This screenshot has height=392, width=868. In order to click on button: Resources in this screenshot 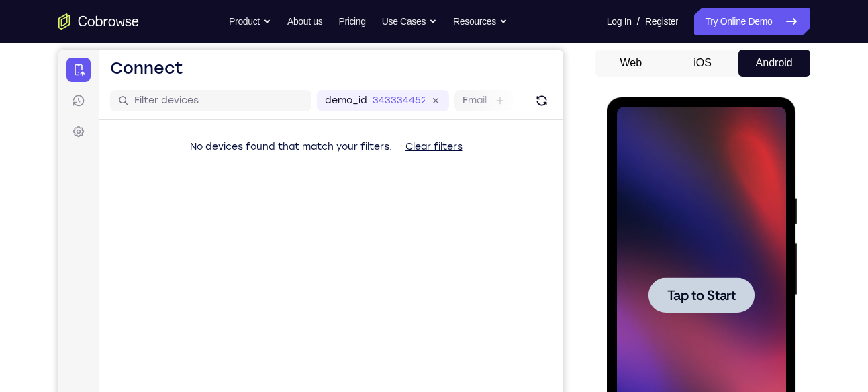, I will do `click(480, 22)`.